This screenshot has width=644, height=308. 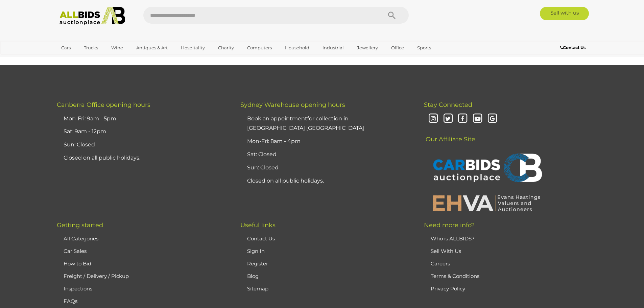 What do you see at coordinates (452, 239) in the screenshot?
I see `a: Who is ALLBIDS?` at bounding box center [452, 239].